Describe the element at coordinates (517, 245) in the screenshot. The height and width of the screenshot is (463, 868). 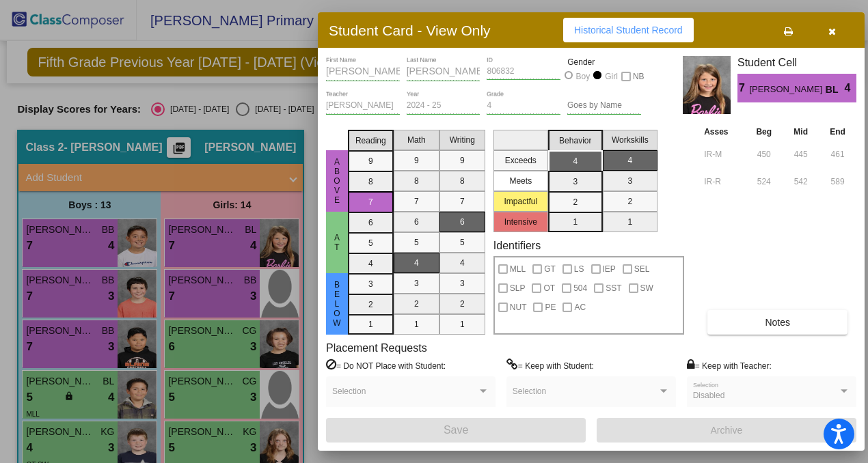
I see `label: Identifiers` at that location.